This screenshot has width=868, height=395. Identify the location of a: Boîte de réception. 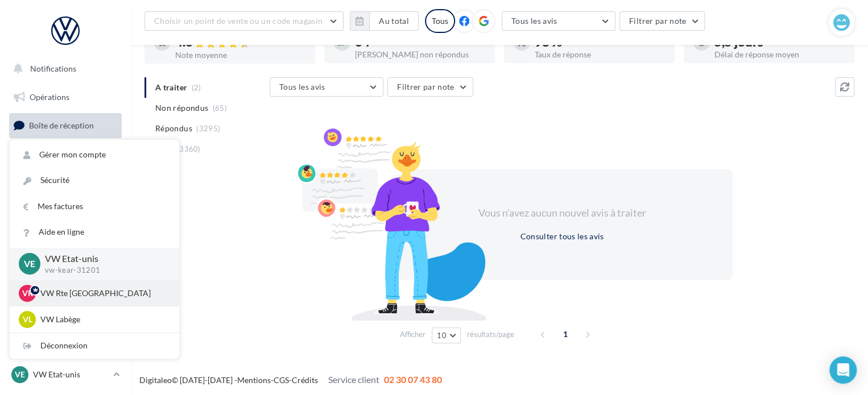
(65, 125).